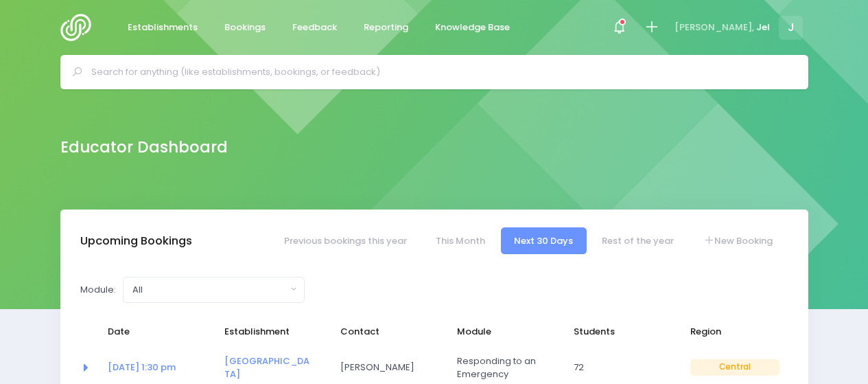 This screenshot has height=384, width=868. What do you see at coordinates (386, 28) in the screenshot?
I see `a: Reporting` at bounding box center [386, 28].